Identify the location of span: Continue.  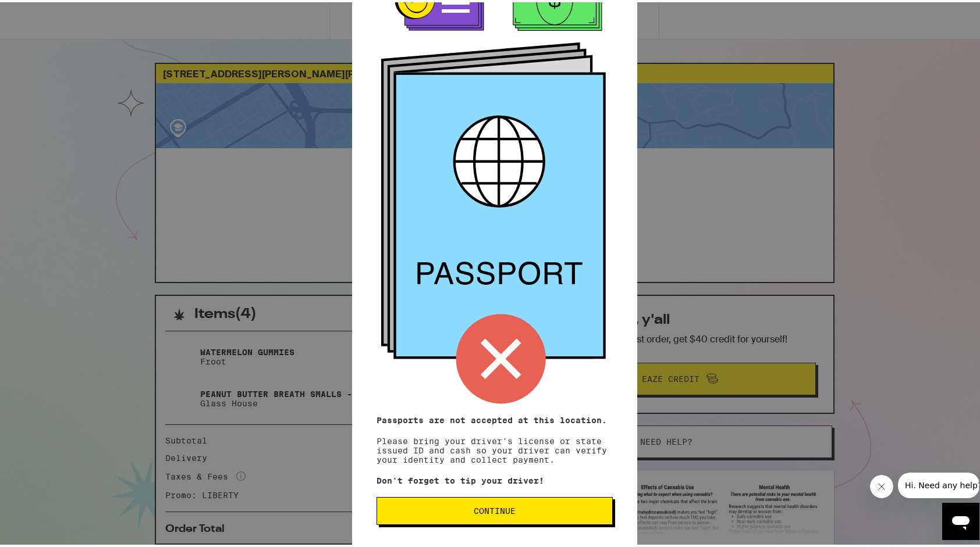
(495, 509).